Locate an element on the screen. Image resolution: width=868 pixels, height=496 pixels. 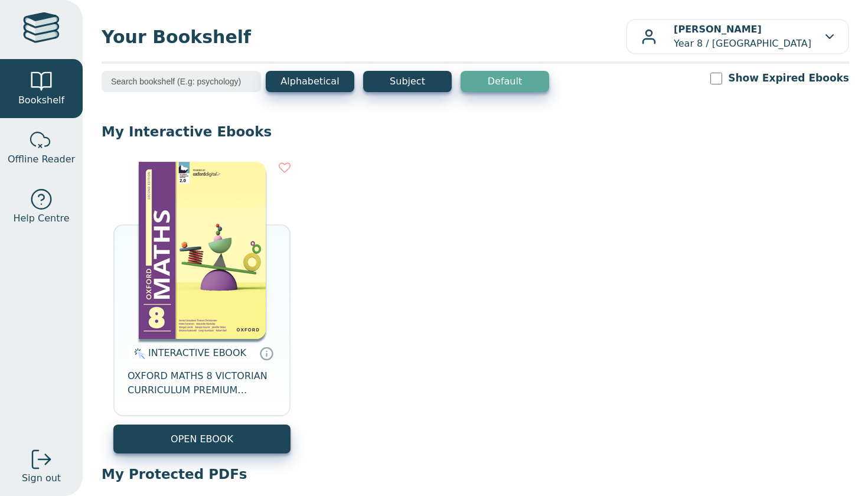
p: My Protected PDFs is located at coordinates (475, 474).